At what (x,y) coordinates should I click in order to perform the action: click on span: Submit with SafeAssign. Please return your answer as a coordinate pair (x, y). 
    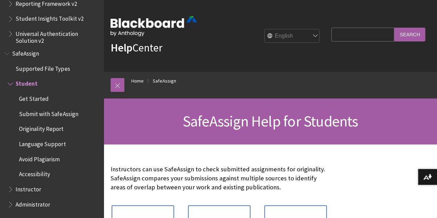
    Looking at the image, I should click on (48, 113).